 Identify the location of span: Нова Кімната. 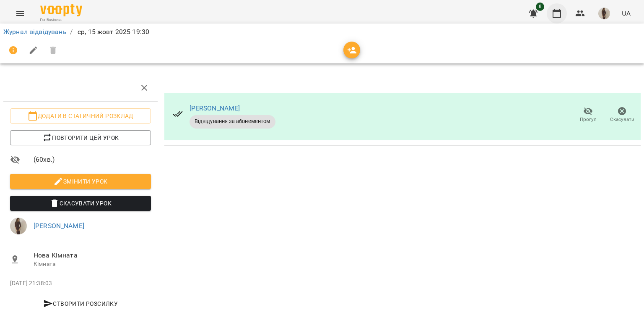
(92, 255).